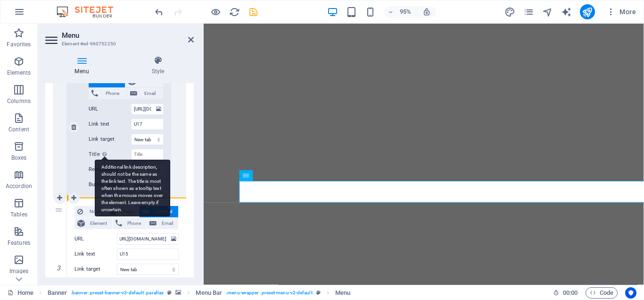 The width and height of the screenshot is (644, 300). I want to click on img: Editor Logo, so click(89, 12).